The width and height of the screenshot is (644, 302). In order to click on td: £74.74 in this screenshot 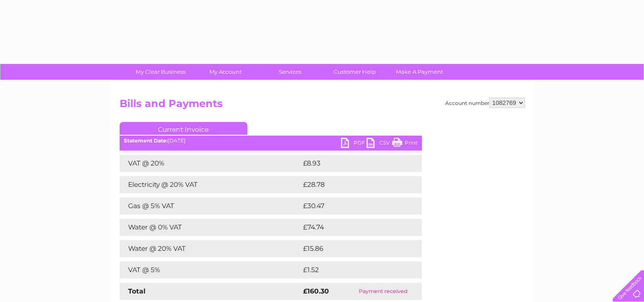, I will do `click(352, 227)`.